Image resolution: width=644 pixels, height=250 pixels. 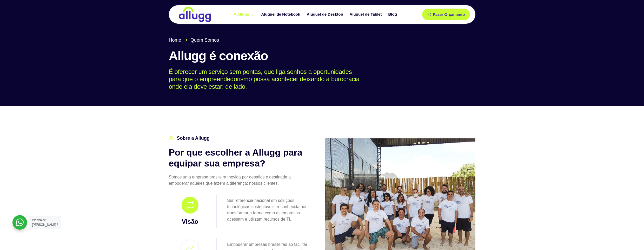 What do you see at coordinates (190, 222) in the screenshot?
I see `h3: Visão` at bounding box center [190, 222].